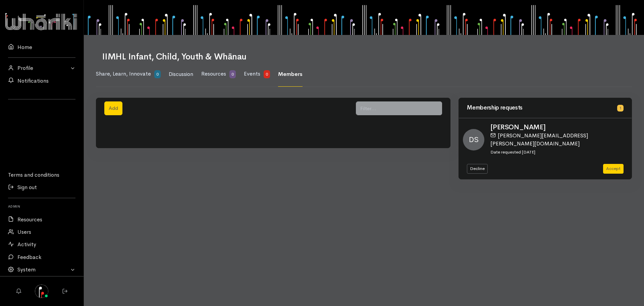 This screenshot has height=306, width=644. Describe the element at coordinates (114, 108) in the screenshot. I see `button: Add` at that location.